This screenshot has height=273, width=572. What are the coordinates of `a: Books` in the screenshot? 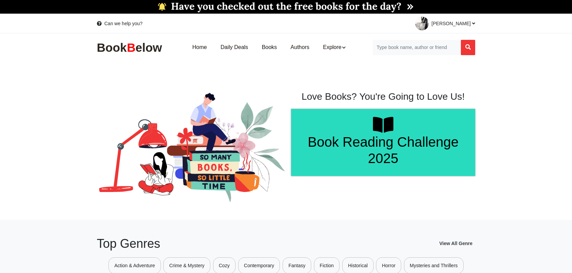 It's located at (269, 47).